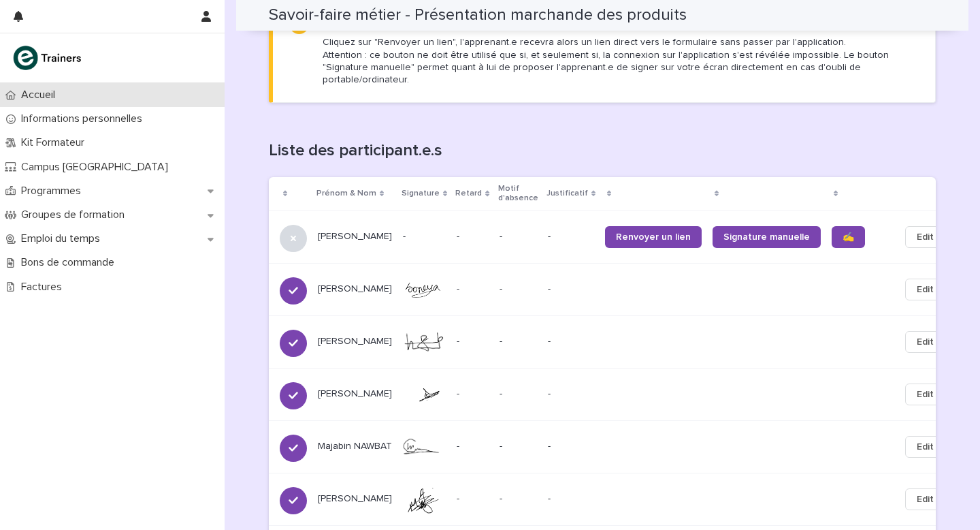 The image size is (980, 530). Describe the element at coordinates (424, 447) in the screenshot. I see `img: hULOIUhEXMXZ_Mlo7su__y2i7YOHGP97qmV5cegTP3w` at that location.